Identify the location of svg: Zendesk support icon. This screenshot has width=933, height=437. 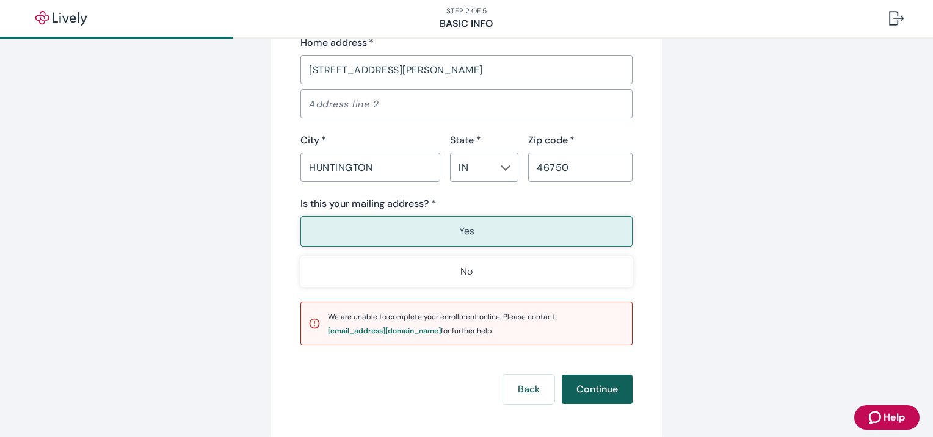
(876, 418).